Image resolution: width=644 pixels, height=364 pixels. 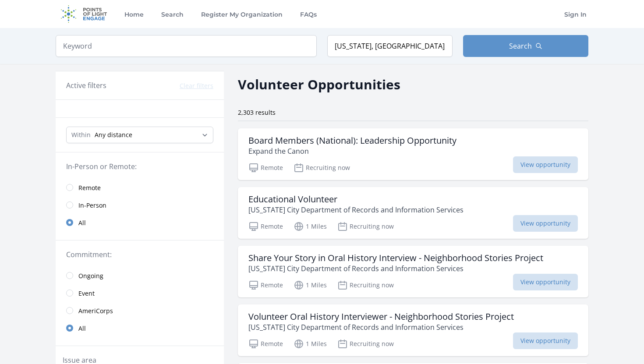 What do you see at coordinates (140, 276) in the screenshot?
I see `a: Ongoing` at bounding box center [140, 276].